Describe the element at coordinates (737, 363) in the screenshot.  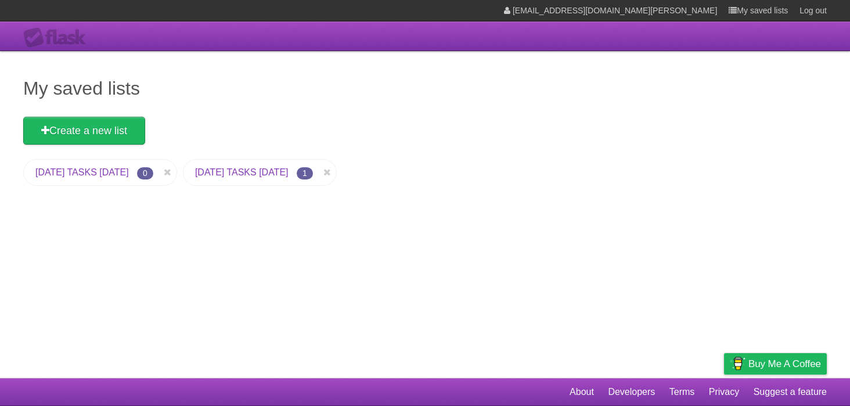
I see `img: Buy me a coffee` at that location.